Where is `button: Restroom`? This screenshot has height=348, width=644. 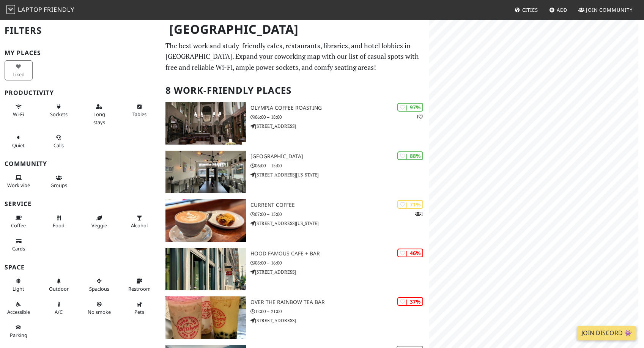
button: Restroom is located at coordinates (139, 285).